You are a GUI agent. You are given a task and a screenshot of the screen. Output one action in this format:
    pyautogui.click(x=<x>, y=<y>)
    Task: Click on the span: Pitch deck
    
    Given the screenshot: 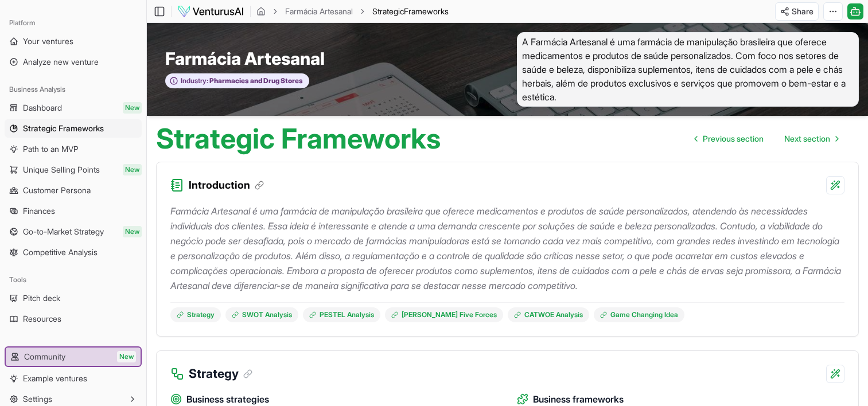 What is the action you would take?
    pyautogui.click(x=41, y=298)
    